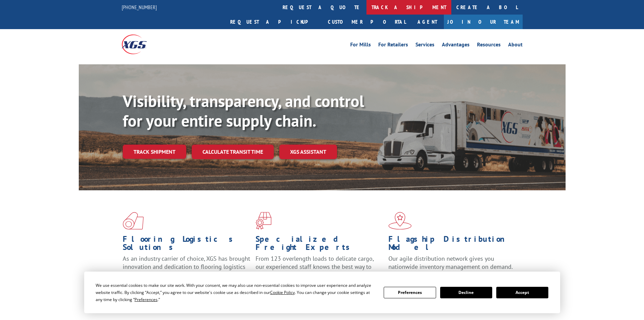 Image resolution: width=644 pixels, height=320 pixels. I want to click on a: Agent, so click(427, 22).